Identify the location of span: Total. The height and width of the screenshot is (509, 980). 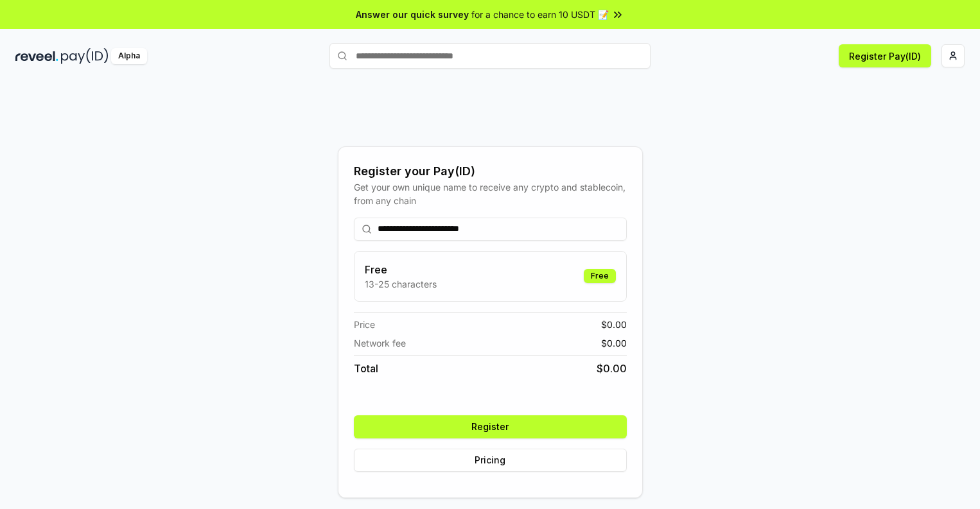
(366, 369).